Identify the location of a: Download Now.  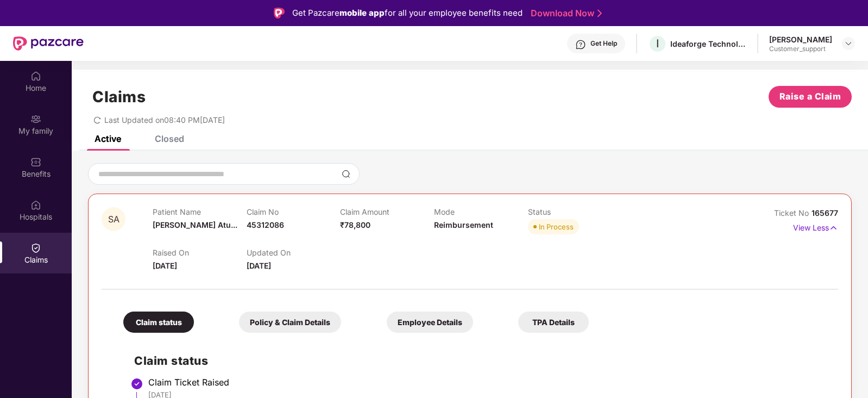
(564, 13).